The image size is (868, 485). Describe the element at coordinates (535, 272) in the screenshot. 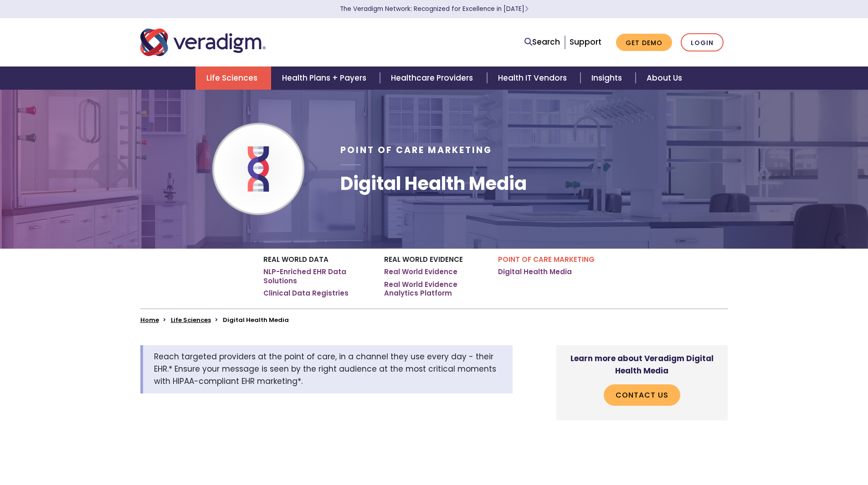

I see `a: Digital Health Media` at that location.